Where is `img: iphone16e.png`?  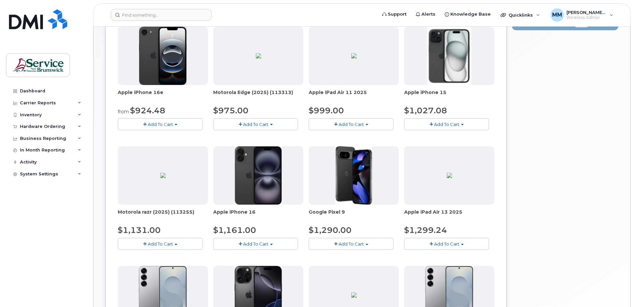
img: iphone16e.png is located at coordinates (163, 56).